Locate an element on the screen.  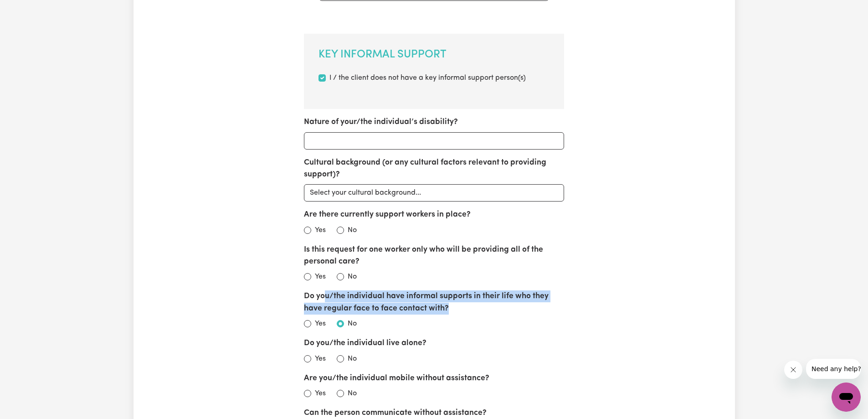
label: I / the client does not have a key informal support person(s) is located at coordinates (427, 78).